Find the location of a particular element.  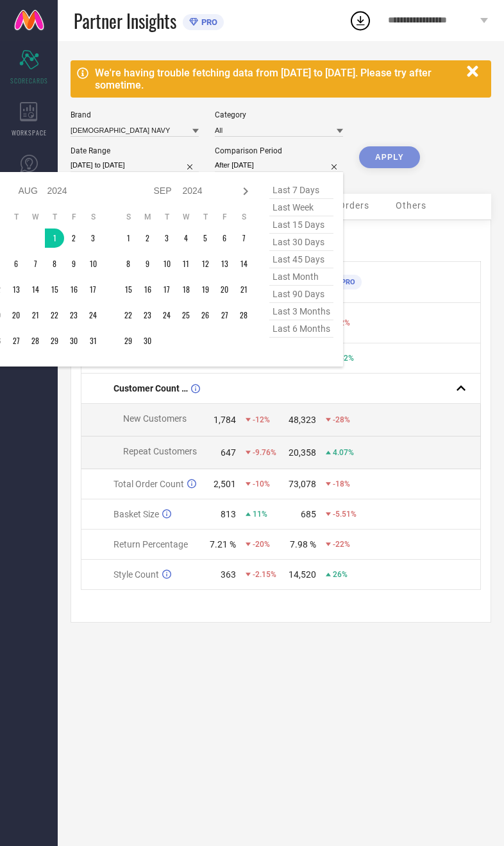

td: Sat Sep 07 2024 is located at coordinates (244, 238).